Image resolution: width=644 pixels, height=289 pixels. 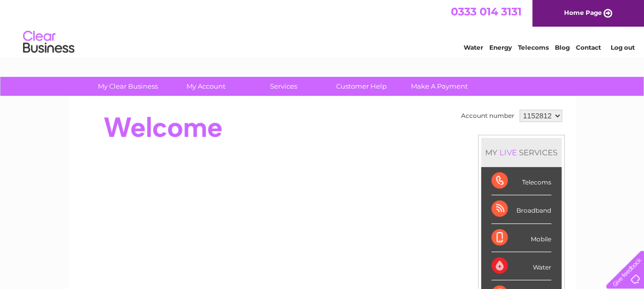 I want to click on a: Make A Payment, so click(x=439, y=86).